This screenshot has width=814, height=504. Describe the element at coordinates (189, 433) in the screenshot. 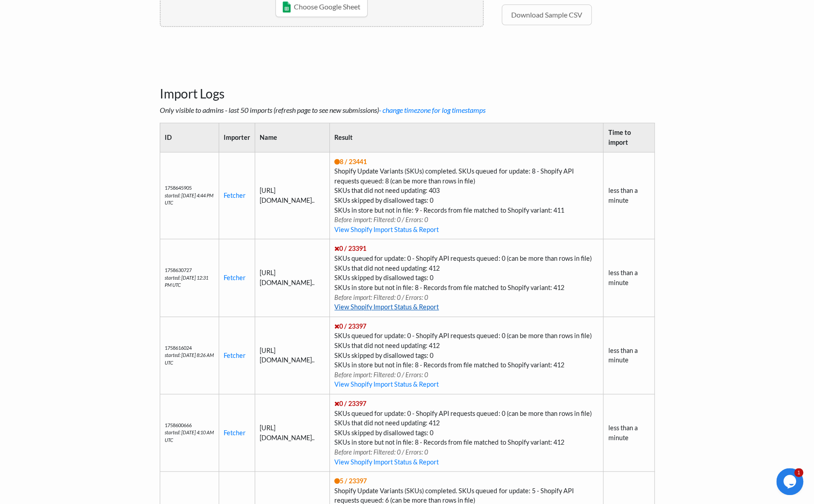

I see `td: 1758600666` at that location.